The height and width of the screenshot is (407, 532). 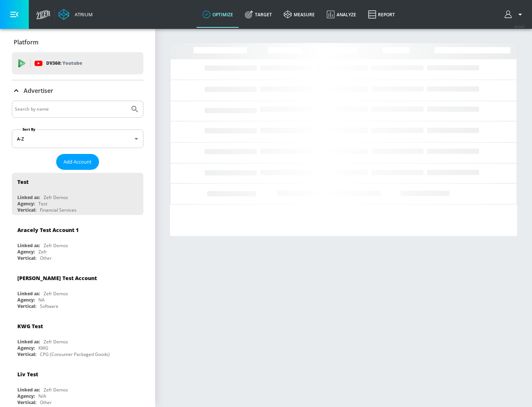 I want to click on a: measure, so click(x=299, y=14).